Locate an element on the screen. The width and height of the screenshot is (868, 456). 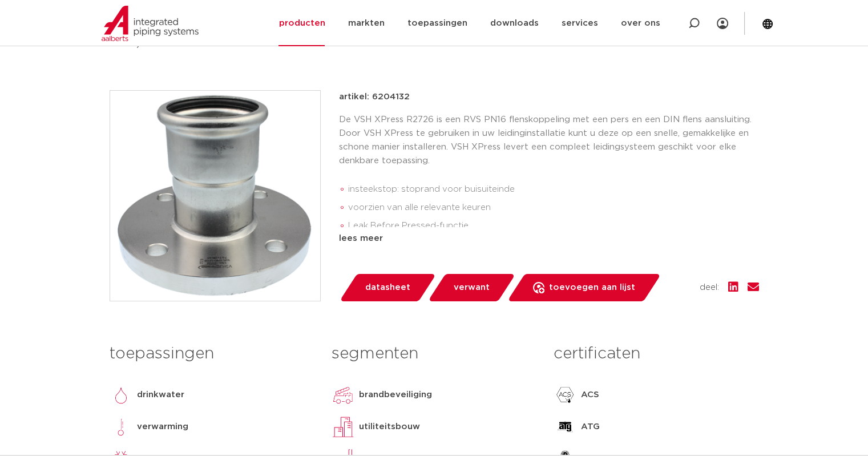
span: verwant is located at coordinates (472, 288).